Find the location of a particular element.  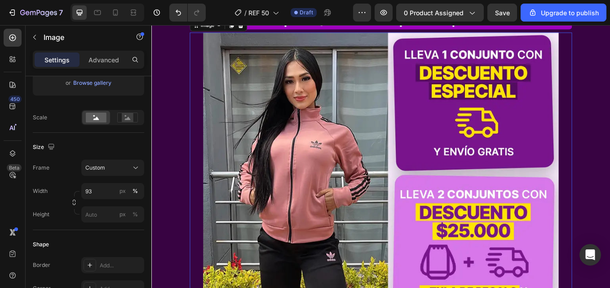

div: Size is located at coordinates (44, 147).